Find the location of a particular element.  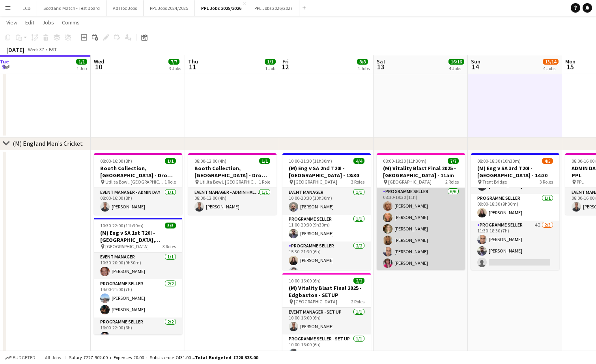

span: Edit is located at coordinates (30, 23).